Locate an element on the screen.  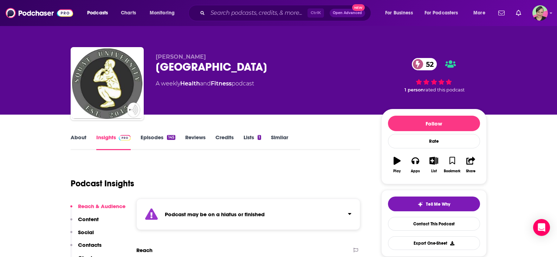
button: Social is located at coordinates (82, 235).